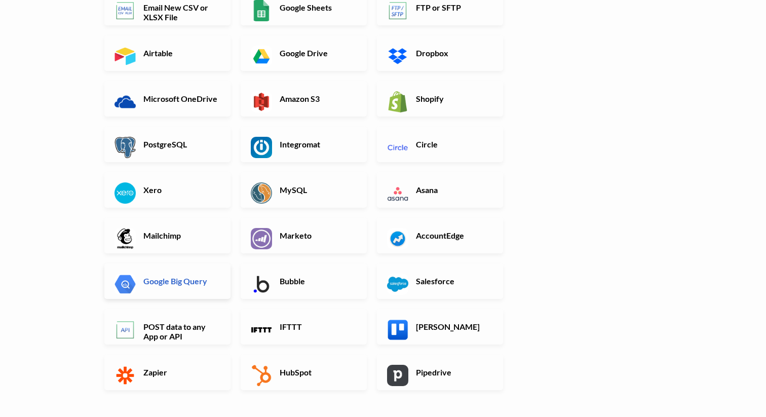 This screenshot has width=766, height=417. What do you see at coordinates (180, 53) in the screenshot?
I see `h6: Airtable` at bounding box center [180, 53].